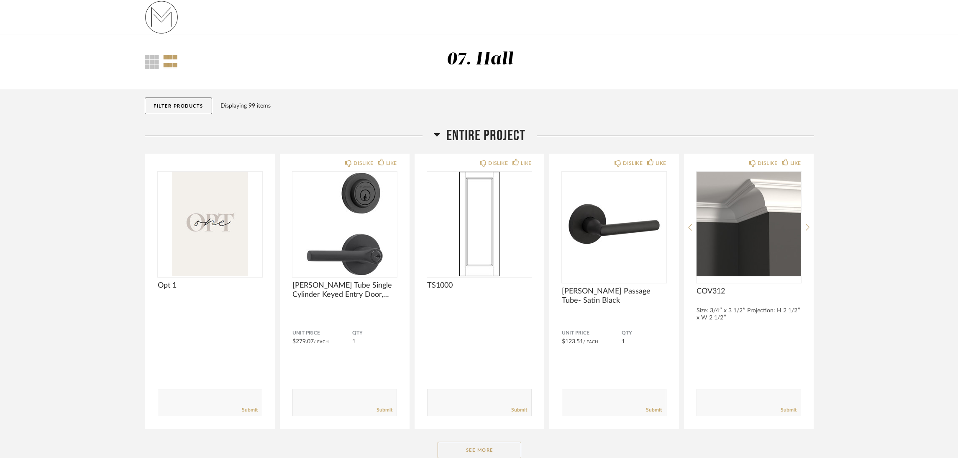  I want to click on button: Filter Products, so click(178, 106).